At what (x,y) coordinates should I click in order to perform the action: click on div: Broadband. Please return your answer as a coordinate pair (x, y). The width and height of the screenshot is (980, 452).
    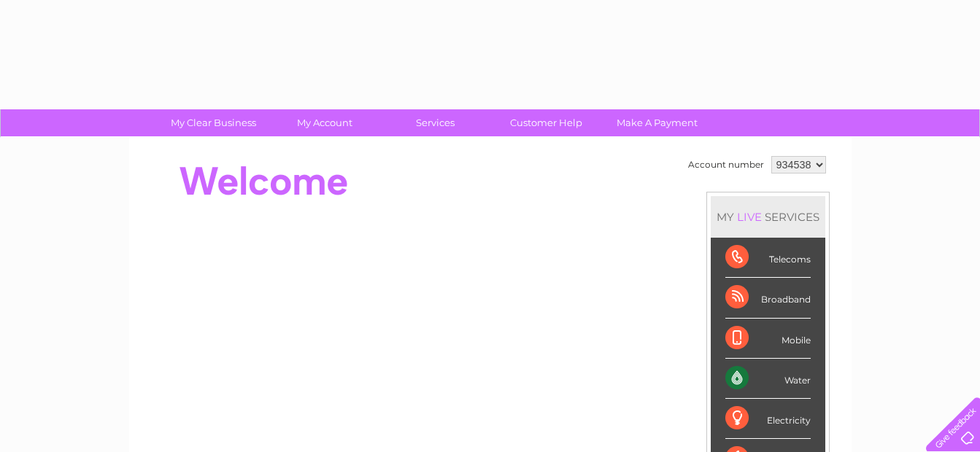
    Looking at the image, I should click on (768, 298).